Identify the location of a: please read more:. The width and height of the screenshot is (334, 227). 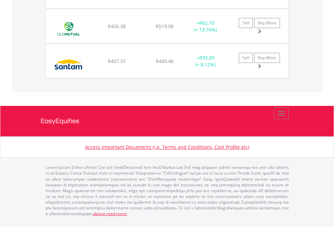
(110, 213).